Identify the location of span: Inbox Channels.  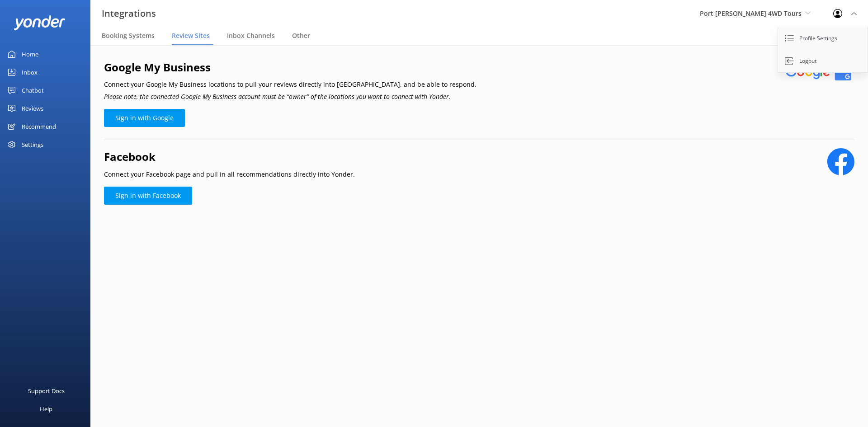
(251, 35).